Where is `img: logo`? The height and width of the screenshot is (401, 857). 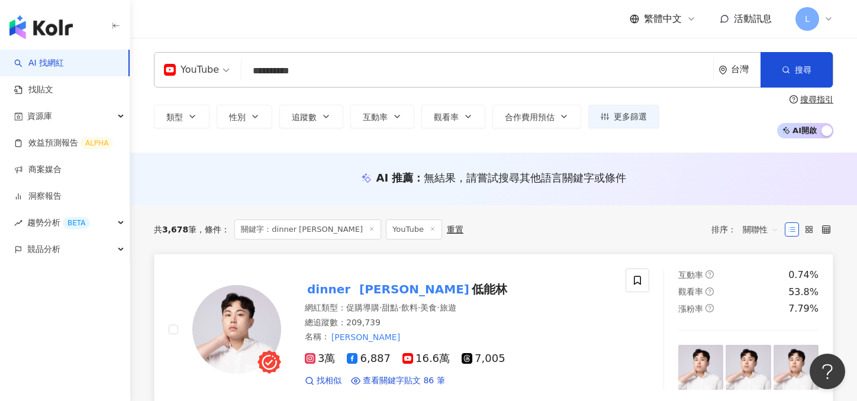
img: logo is located at coordinates (41, 27).